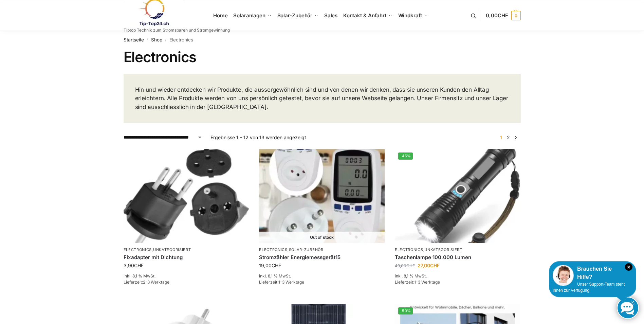 Image resolution: width=644 pixels, height=324 pixels. What do you see at coordinates (259, 137) in the screenshot?
I see `p: Ergebnisse 1 – 12 von 13 werden angezeigt` at bounding box center [259, 137].